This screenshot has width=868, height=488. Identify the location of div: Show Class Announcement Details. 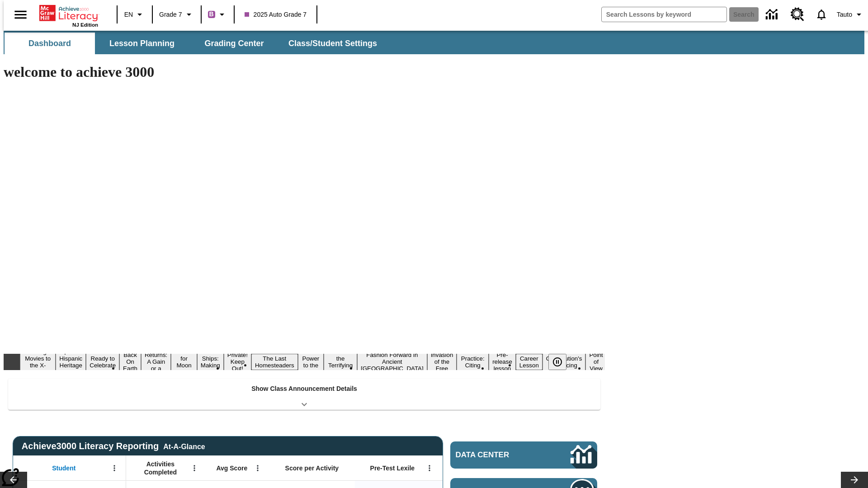
(304, 394).